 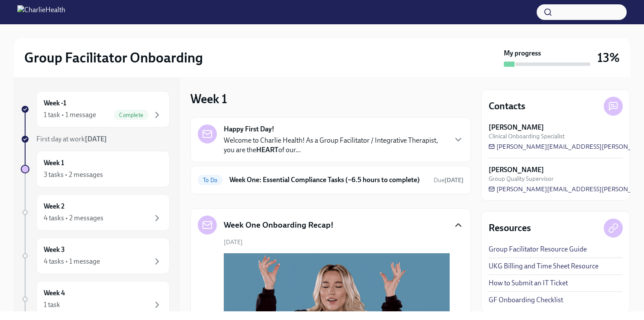 I want to click on strong: HEART, so click(x=267, y=149).